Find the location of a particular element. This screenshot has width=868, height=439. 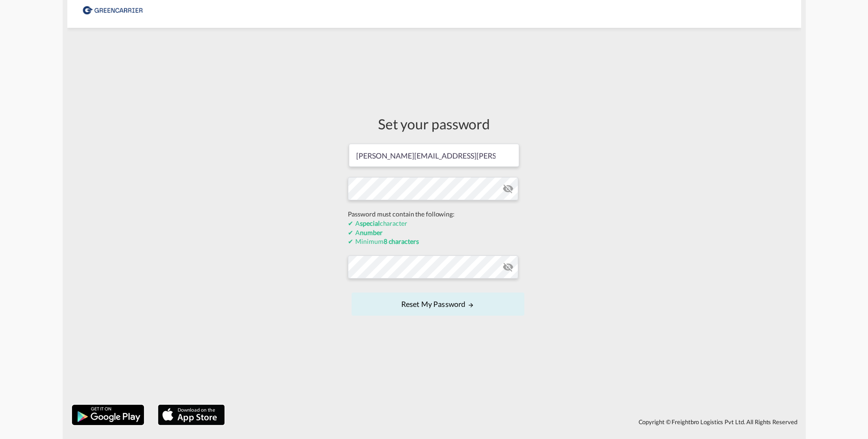

div: Minimum is located at coordinates (434, 242).